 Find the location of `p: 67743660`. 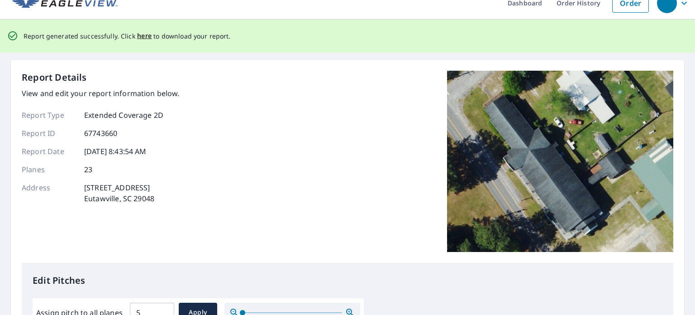

p: 67743660 is located at coordinates (100, 133).